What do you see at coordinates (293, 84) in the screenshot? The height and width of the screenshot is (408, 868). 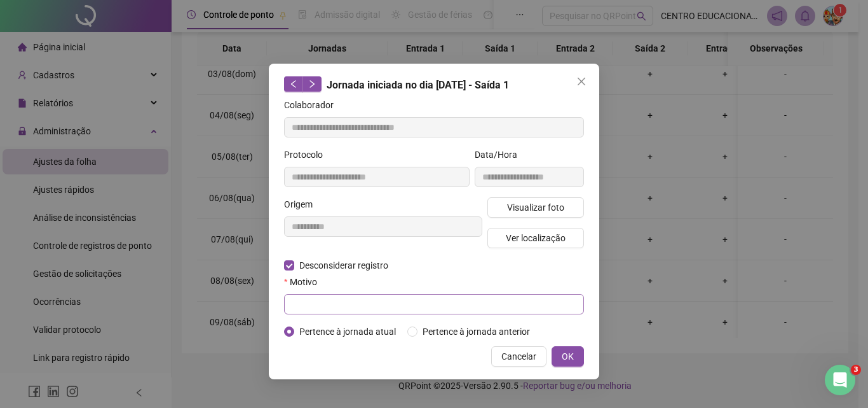 I see `button: left` at bounding box center [293, 84].